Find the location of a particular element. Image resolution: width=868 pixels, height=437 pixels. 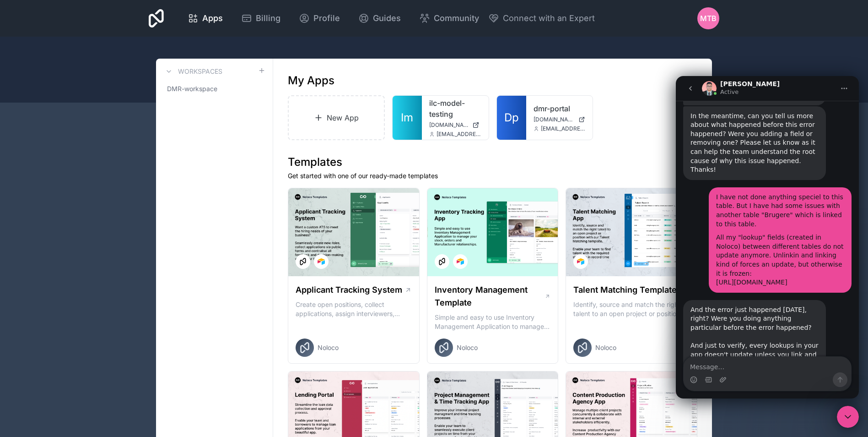

a: Profile is located at coordinates (319, 18).